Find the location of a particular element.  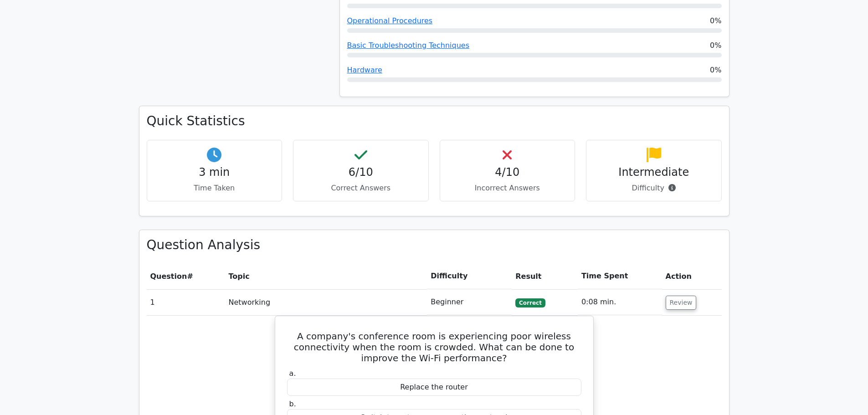

span: b. is located at coordinates (293, 404).